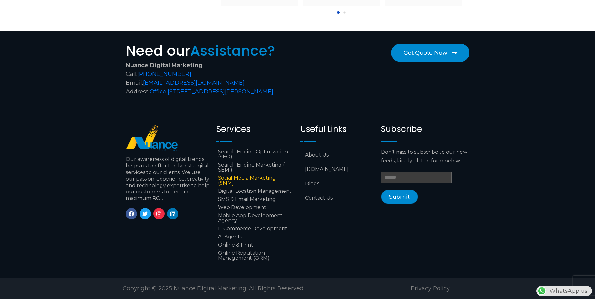  I want to click on a: Digital Location Management, so click(255, 191).